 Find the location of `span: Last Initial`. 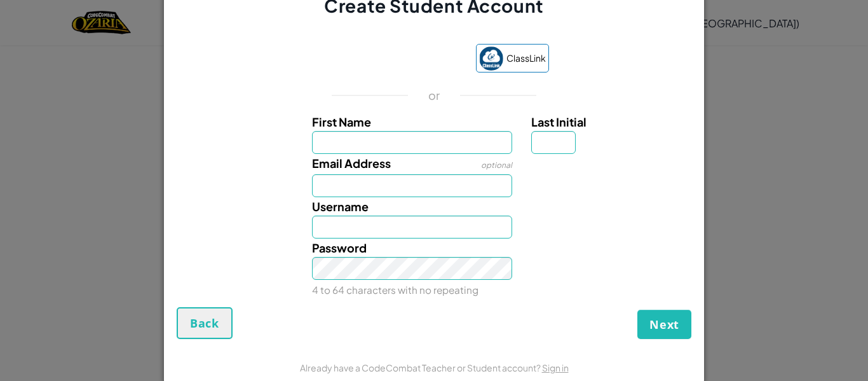

span: Last Initial is located at coordinates (558, 121).